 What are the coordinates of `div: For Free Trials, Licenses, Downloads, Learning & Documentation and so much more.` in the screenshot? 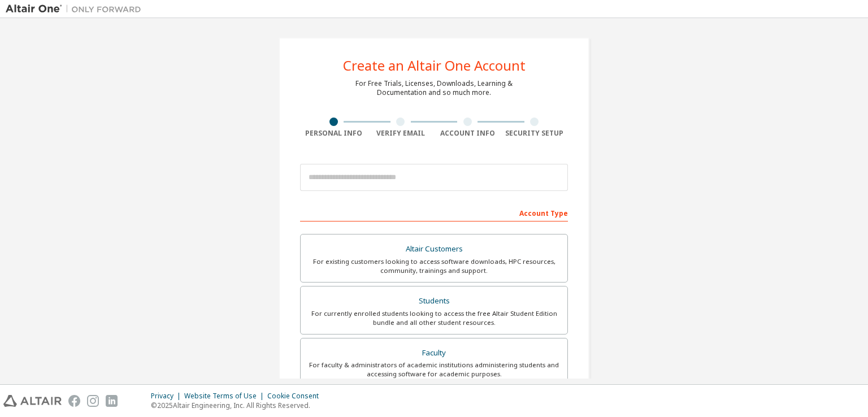 It's located at (434, 88).